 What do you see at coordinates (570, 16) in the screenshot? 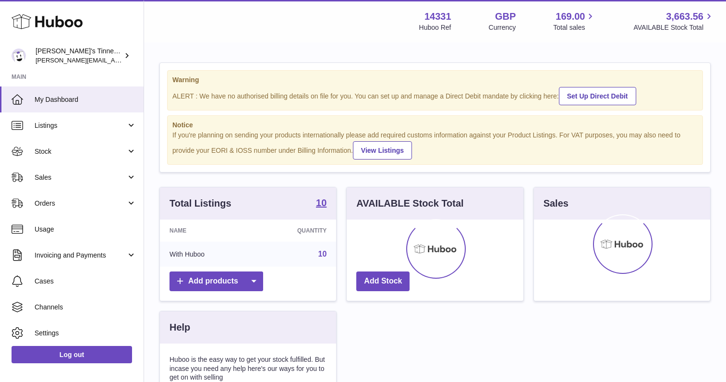
I see `span: 169.00` at bounding box center [570, 16].